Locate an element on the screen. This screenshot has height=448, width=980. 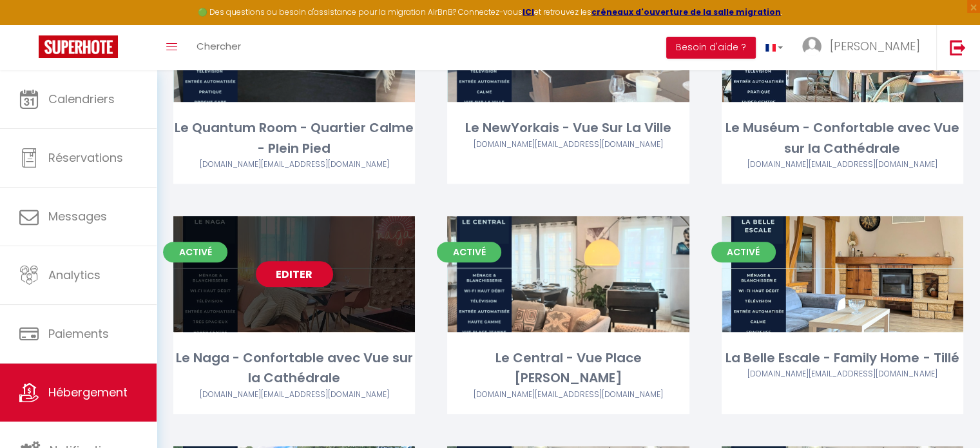
div: La Belle Escale - Family Home - Tillé is located at coordinates (842, 358).